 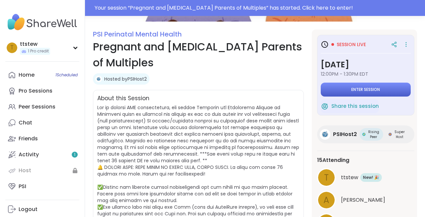 I want to click on a: PSI, so click(x=42, y=186).